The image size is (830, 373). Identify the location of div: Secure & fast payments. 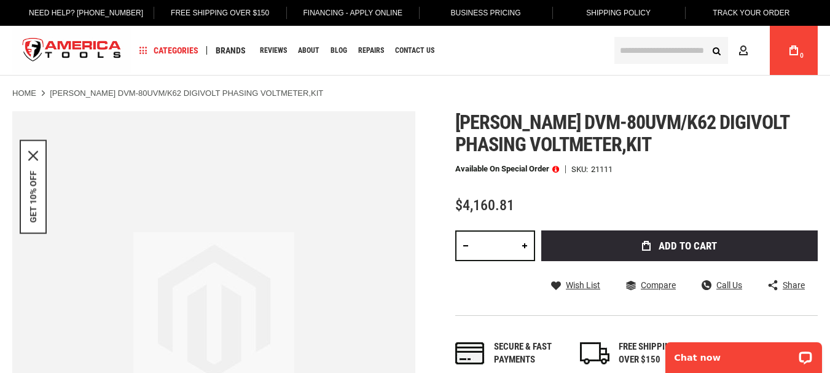
(531, 353).